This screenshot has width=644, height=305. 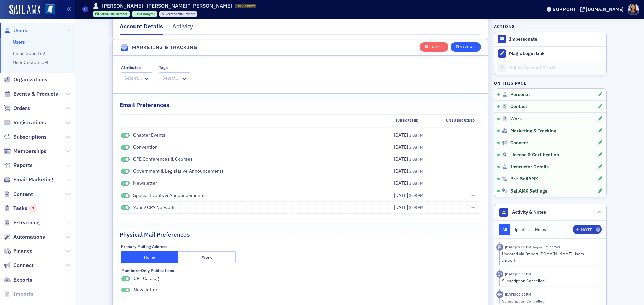 What do you see at coordinates (246, 6) in the screenshot?
I see `span: USR-10022` at bounding box center [246, 6].